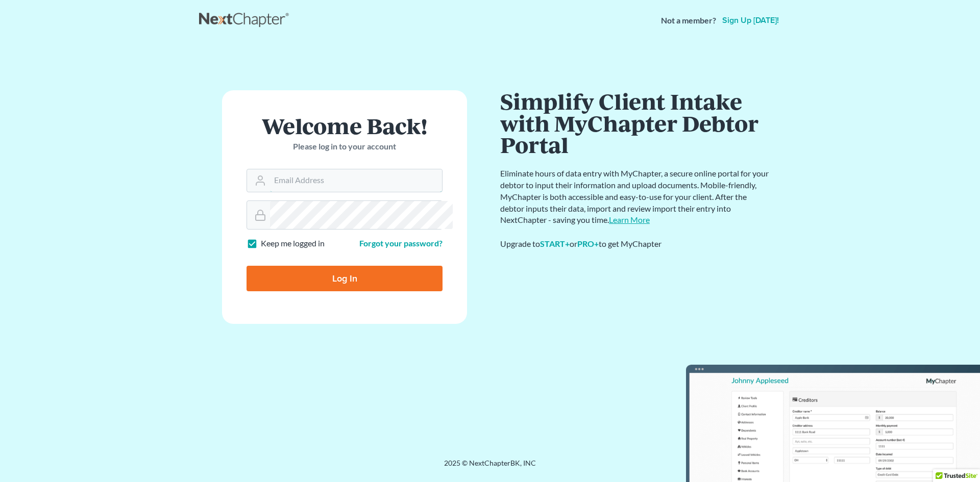 This screenshot has width=980, height=482. I want to click on h1: Simplify Client Intake with MyChapter Debtor Portal, so click(636, 123).